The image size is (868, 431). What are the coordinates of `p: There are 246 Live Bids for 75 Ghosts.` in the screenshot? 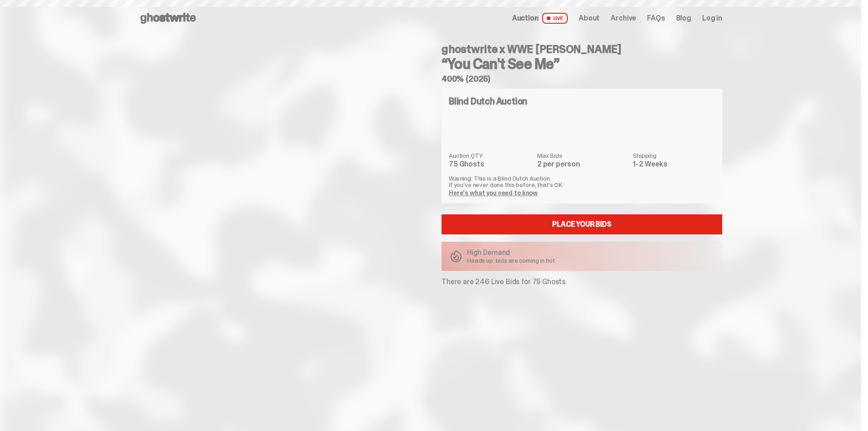 It's located at (582, 282).